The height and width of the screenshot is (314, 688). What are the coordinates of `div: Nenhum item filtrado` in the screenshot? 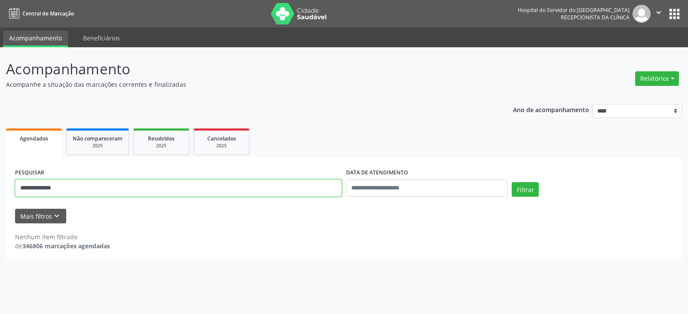 It's located at (62, 237).